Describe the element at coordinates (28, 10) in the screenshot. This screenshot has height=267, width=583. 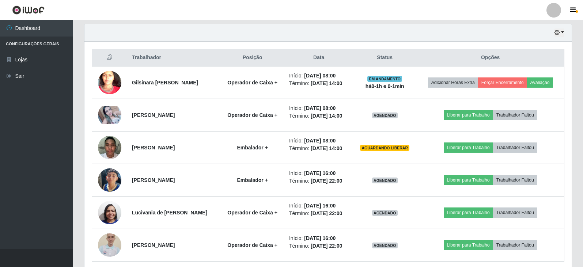
I see `img: CoreUI Logo` at that location.